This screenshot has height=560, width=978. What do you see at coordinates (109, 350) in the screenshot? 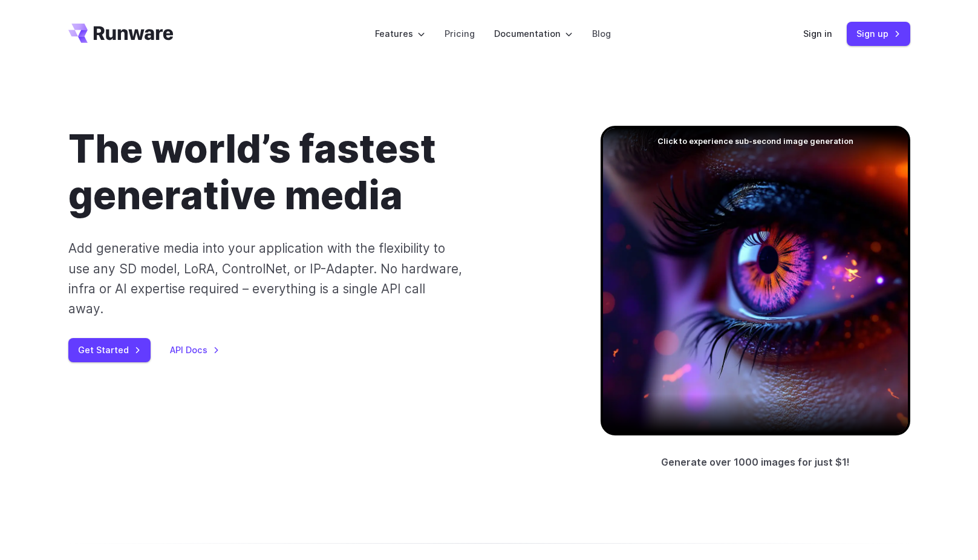
I see `a: Get Started` at bounding box center [109, 350].